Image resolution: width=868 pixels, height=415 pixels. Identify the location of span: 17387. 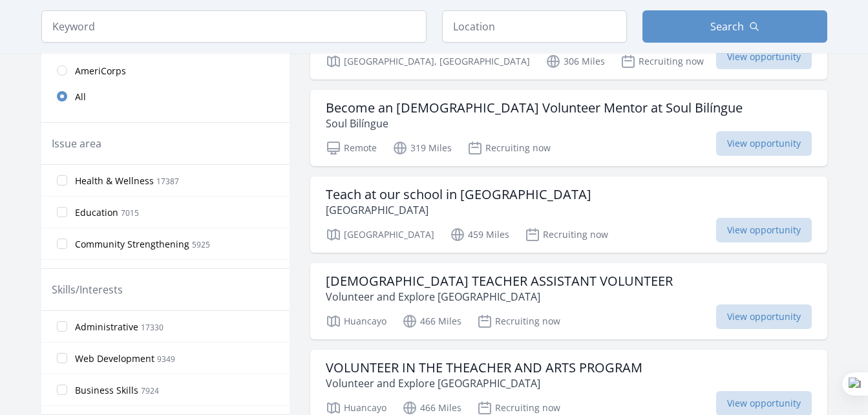
(168, 181).